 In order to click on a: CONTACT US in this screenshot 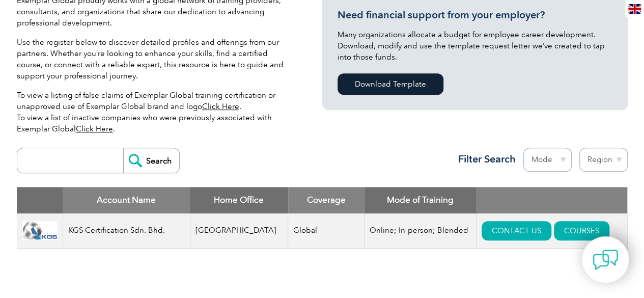, I will do `click(516, 231)`.